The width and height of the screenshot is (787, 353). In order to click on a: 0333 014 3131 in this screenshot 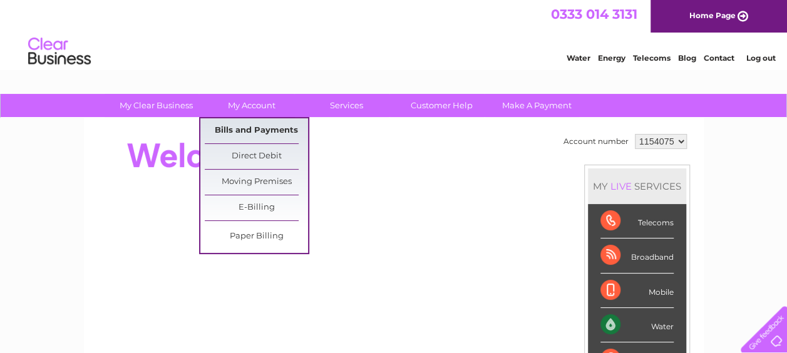, I will do `click(594, 14)`.